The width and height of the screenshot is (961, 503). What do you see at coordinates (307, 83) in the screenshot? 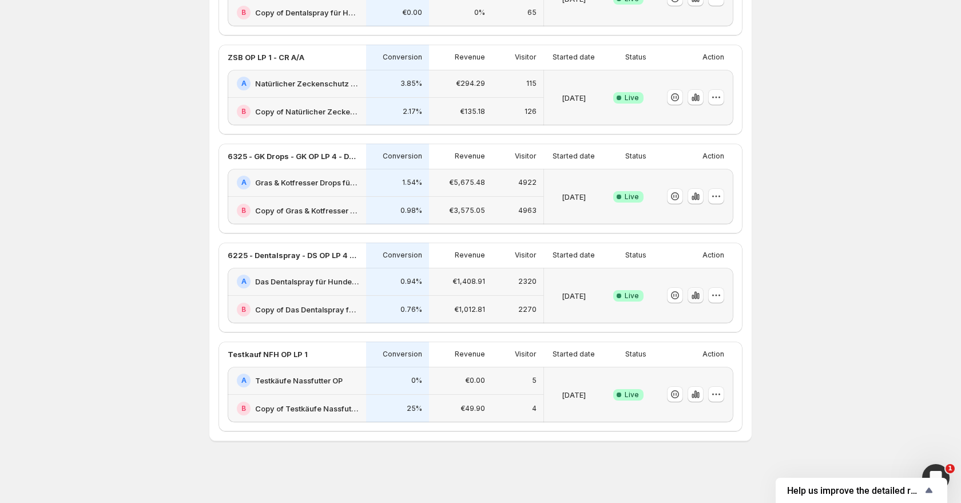
I see `h2: Natürlicher Zeckenschutz für Hunde: Jetzt Neukunden Deal sichern!` at bounding box center [307, 83].